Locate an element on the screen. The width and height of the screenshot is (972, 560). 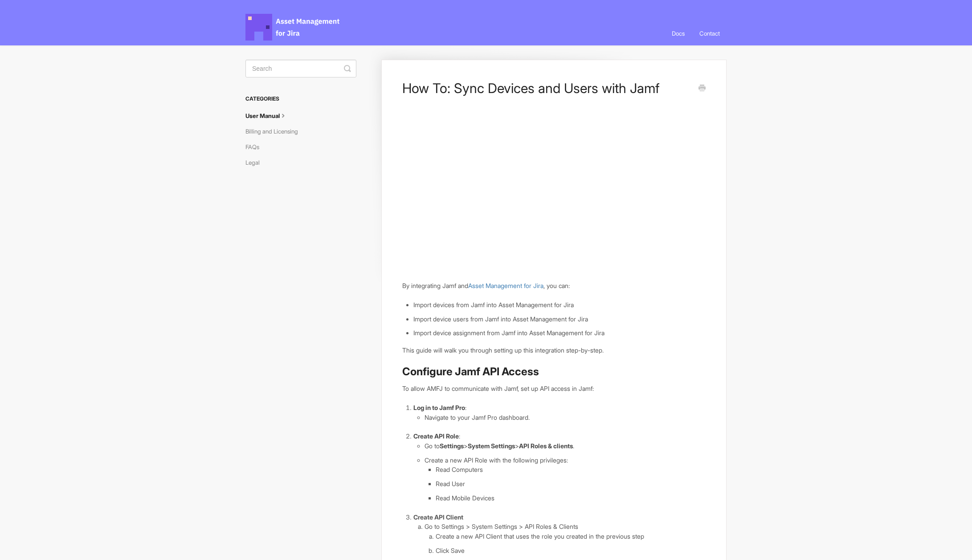
li: Navigate to your Jamf Pro dashboard. is located at coordinates (565, 418).